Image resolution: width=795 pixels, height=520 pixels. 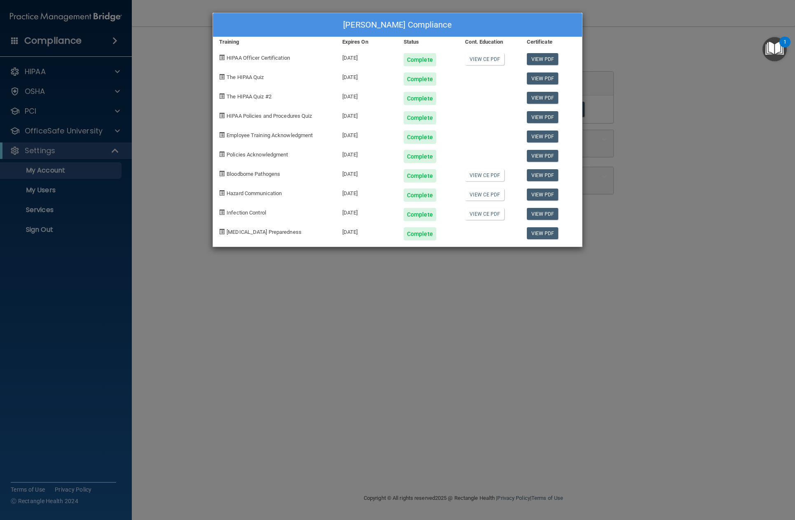 What do you see at coordinates (246, 212) in the screenshot?
I see `span: Infection Control` at bounding box center [246, 212].